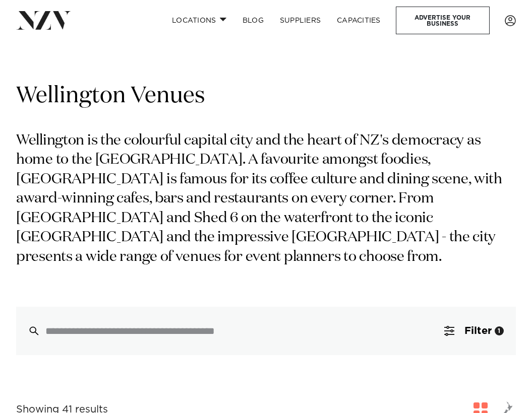 This screenshot has height=413, width=532. Describe the element at coordinates (266, 96) in the screenshot. I see `h1: Wellington Venues` at that location.